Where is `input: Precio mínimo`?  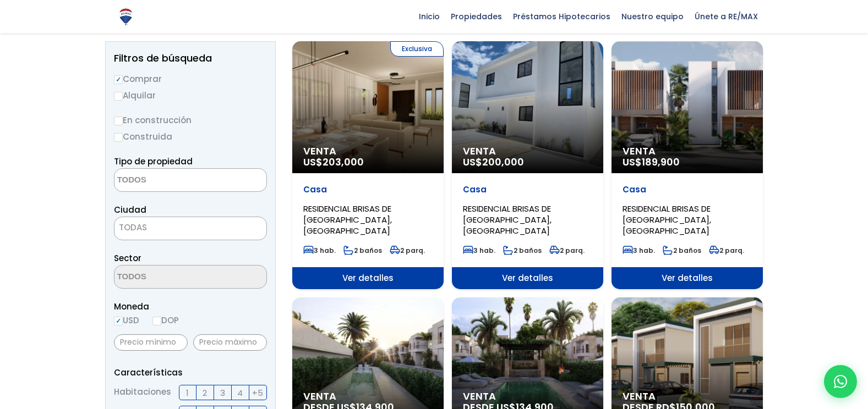 input: Precio mínimo is located at coordinates (151, 343).